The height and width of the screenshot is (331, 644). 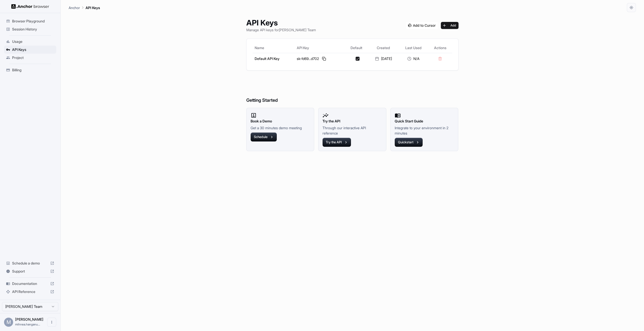 I want to click on div: API Reference, so click(x=30, y=292).